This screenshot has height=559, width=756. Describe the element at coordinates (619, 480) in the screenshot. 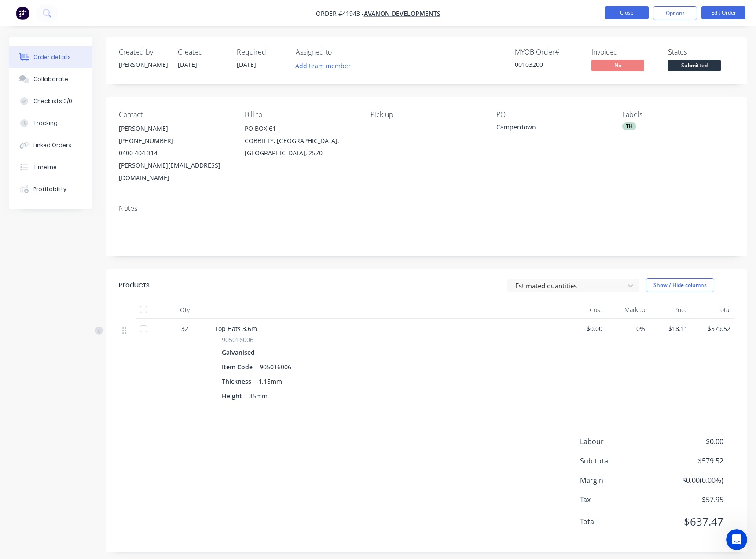

I see `span: Margin` at that location.